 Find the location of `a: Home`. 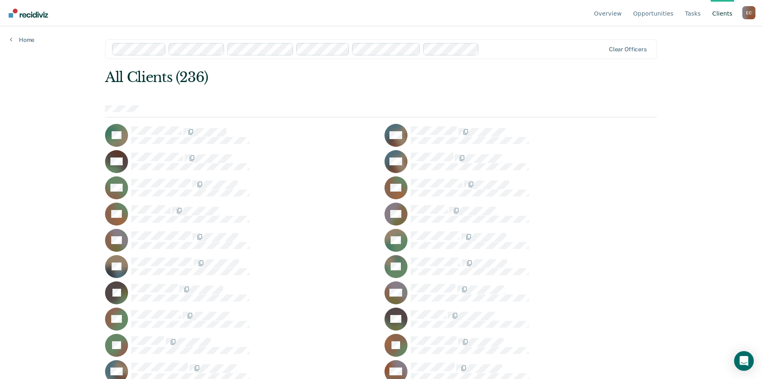

a: Home is located at coordinates (22, 40).